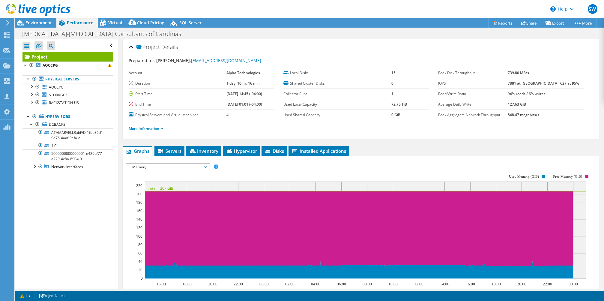  I want to click on text: 20, so click(140, 270).